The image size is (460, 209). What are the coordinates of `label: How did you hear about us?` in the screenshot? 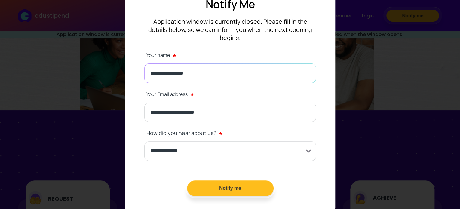 It's located at (231, 133).